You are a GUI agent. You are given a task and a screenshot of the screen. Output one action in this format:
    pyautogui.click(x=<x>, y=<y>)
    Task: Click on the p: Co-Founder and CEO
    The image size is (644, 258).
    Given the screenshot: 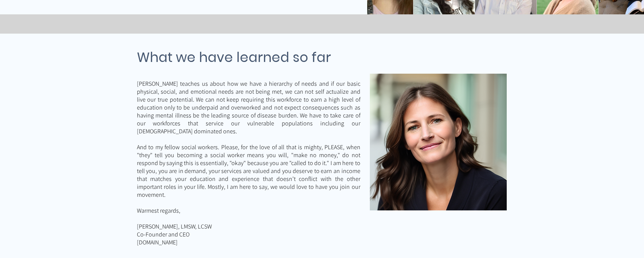 What is the action you would take?
    pyautogui.click(x=248, y=234)
    